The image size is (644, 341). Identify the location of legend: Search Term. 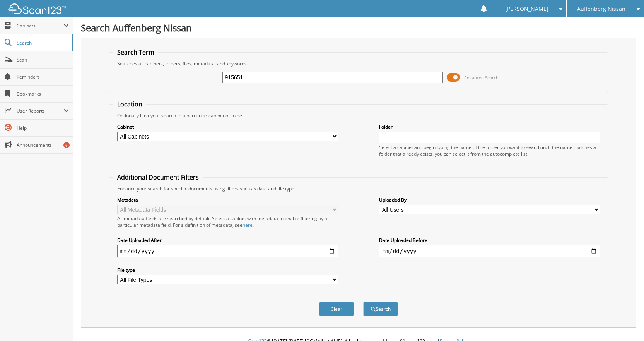
(136, 52).